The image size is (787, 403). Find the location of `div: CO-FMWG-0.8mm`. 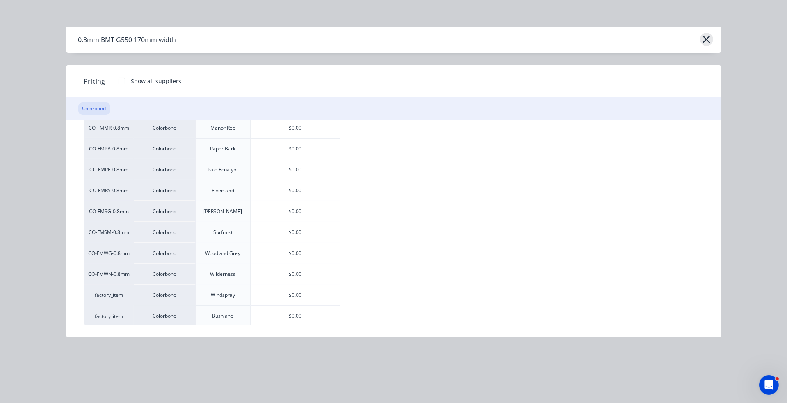

div: CO-FMWG-0.8mm is located at coordinates (109, 253).